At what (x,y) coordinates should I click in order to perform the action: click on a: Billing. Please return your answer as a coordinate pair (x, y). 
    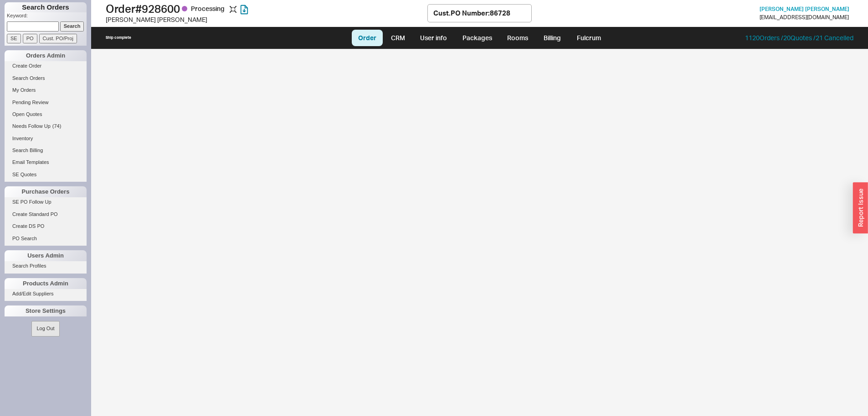
    Looking at the image, I should click on (553, 38).